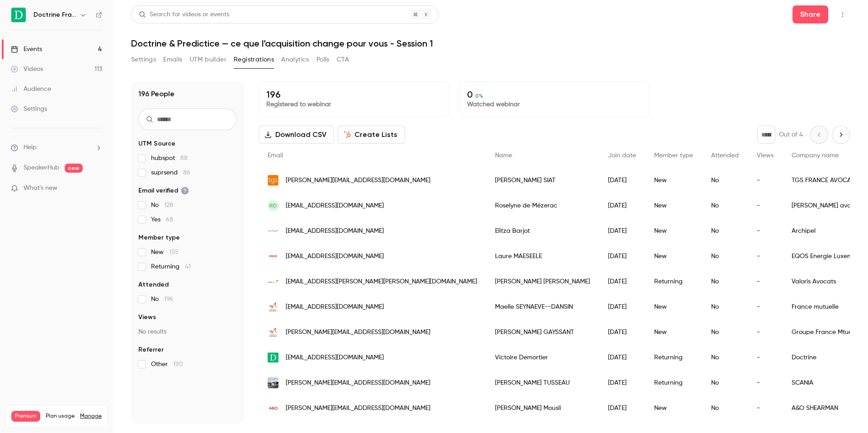  What do you see at coordinates (178, 364) in the screenshot?
I see `span: 190` at bounding box center [178, 364].